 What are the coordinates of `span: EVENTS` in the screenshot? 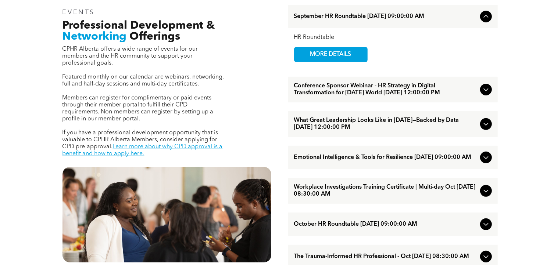 It's located at (79, 12).